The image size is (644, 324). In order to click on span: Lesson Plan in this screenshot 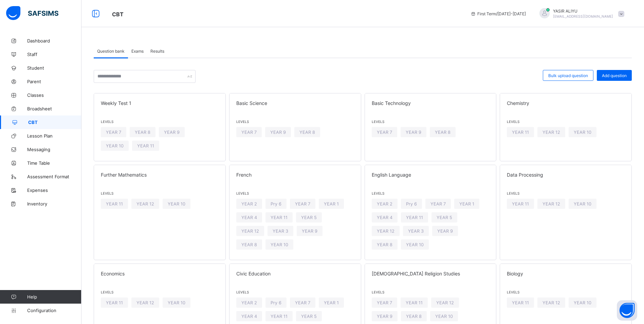, I will do `click(55, 136)`.